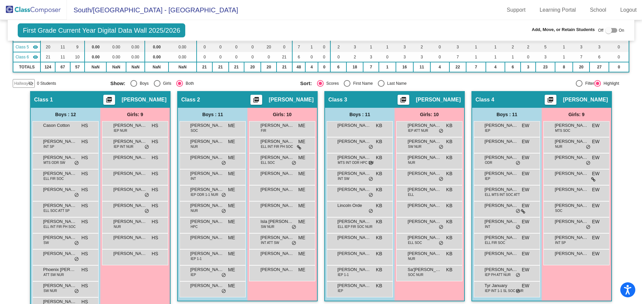 This screenshot has height=304, width=642. I want to click on td: 11, so click(62, 47).